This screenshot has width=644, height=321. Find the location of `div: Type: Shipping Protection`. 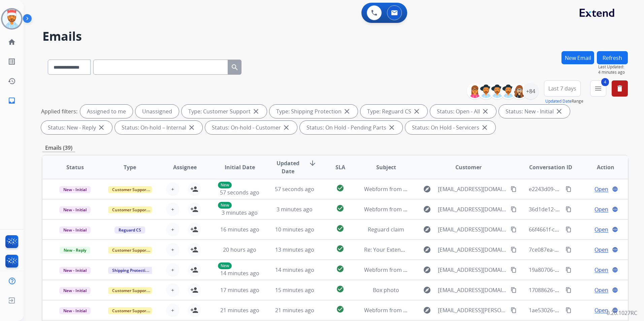

div: Type: Shipping Protection is located at coordinates (313, 111).